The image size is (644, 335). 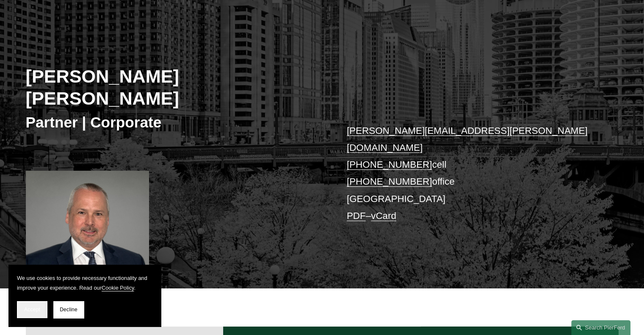 I want to click on button: Decline, so click(x=68, y=309).